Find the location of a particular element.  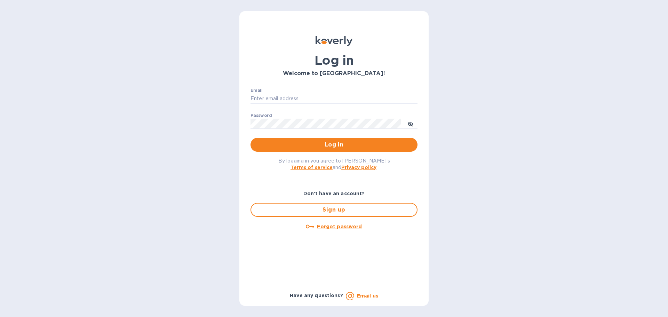

b: Don't have an account? is located at coordinates (334, 193).